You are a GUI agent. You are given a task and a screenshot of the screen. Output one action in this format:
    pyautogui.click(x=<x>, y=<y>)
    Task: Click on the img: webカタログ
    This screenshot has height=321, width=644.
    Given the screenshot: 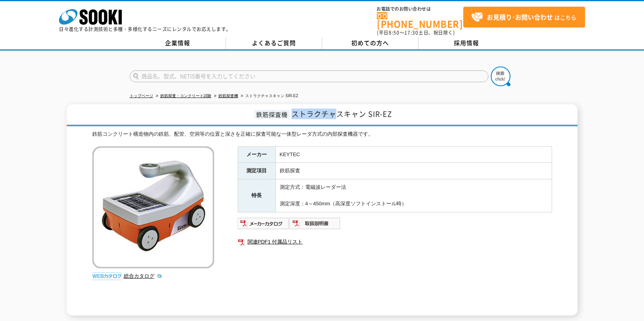 What is the action you would take?
    pyautogui.click(x=107, y=276)
    